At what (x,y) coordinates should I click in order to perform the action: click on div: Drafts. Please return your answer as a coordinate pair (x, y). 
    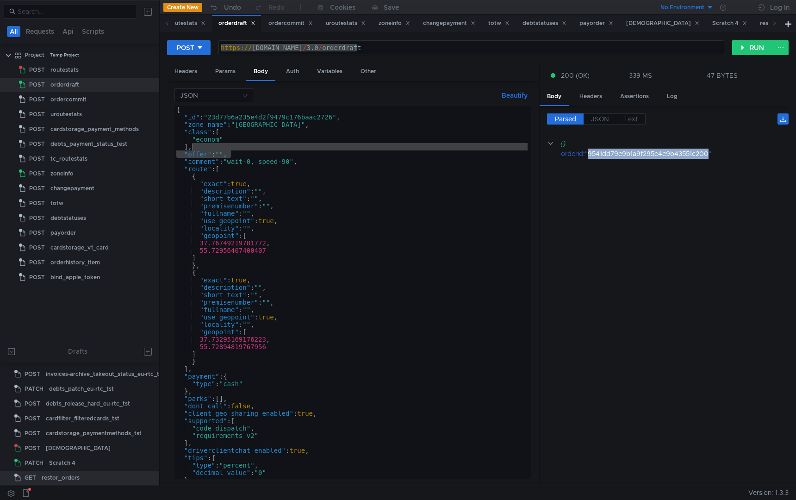
    Looking at the image, I should click on (78, 351).